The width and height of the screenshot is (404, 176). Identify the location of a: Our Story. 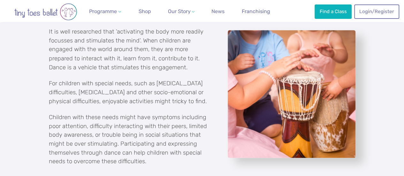
(181, 11).